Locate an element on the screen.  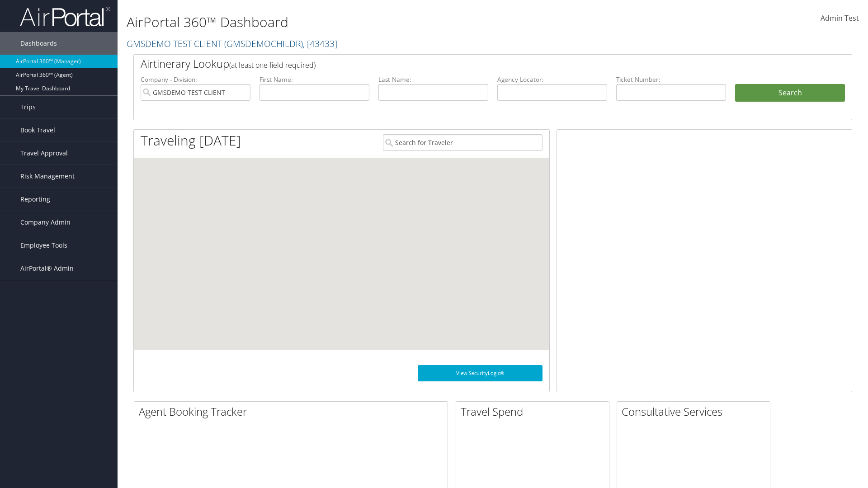
span: (at least one field required) is located at coordinates (272, 65).